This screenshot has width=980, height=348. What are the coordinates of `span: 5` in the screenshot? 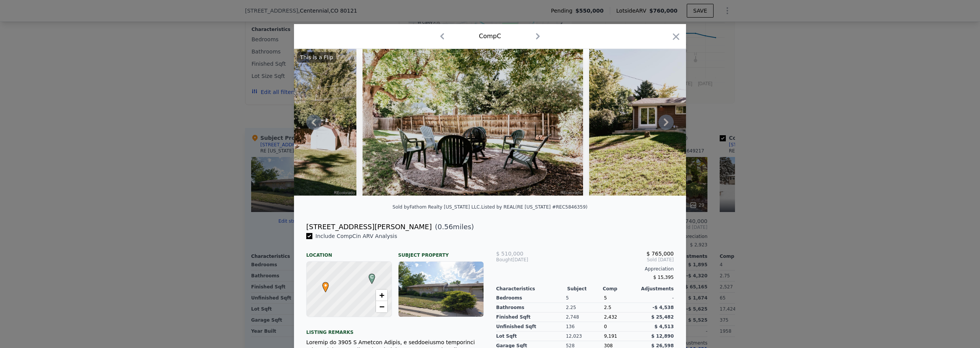 It's located at (605, 298).